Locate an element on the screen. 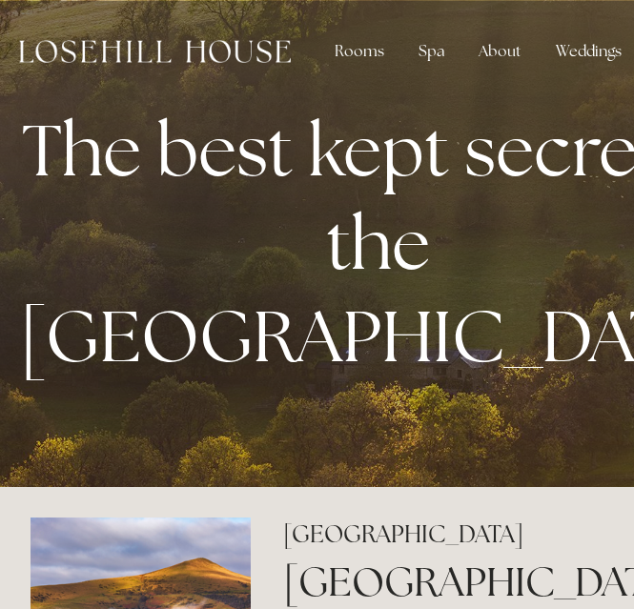 The height and width of the screenshot is (609, 634). img: Losehill House is located at coordinates (154, 50).